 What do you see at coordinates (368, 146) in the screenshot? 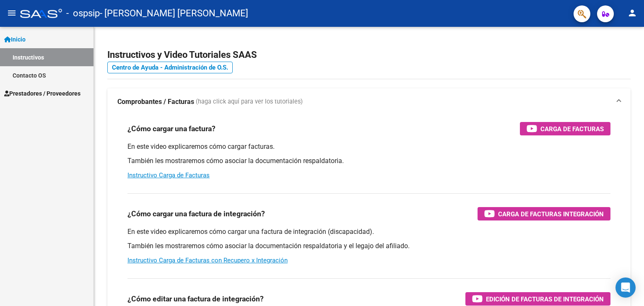
I see `p: En este video explicaremos cómo cargar facturas.` at bounding box center [368, 146].